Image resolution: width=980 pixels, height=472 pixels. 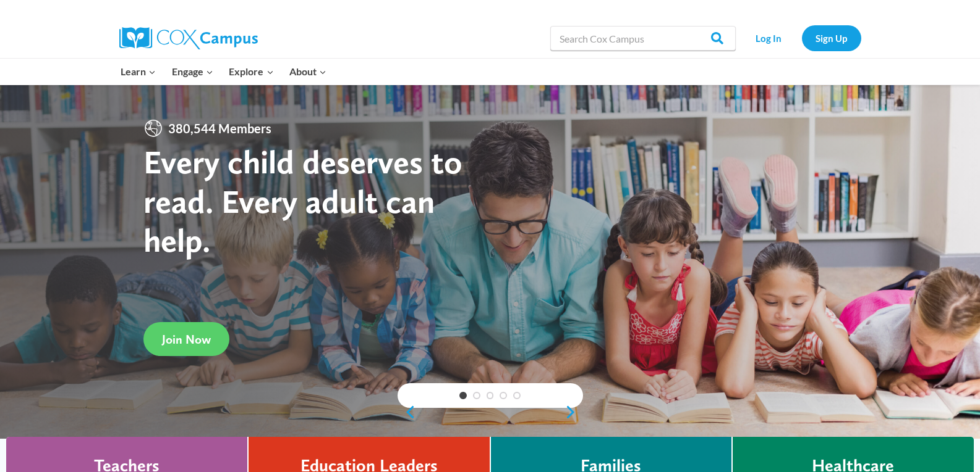 I want to click on a: next, so click(x=573, y=413).